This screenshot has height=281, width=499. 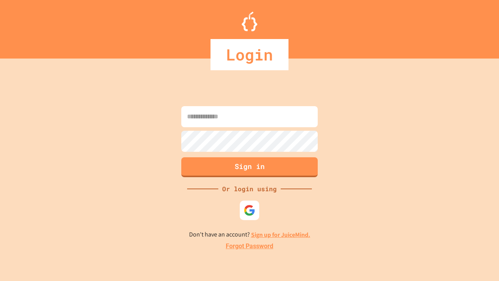 What do you see at coordinates (249, 246) in the screenshot?
I see `a: Forgot Password` at bounding box center [249, 246].